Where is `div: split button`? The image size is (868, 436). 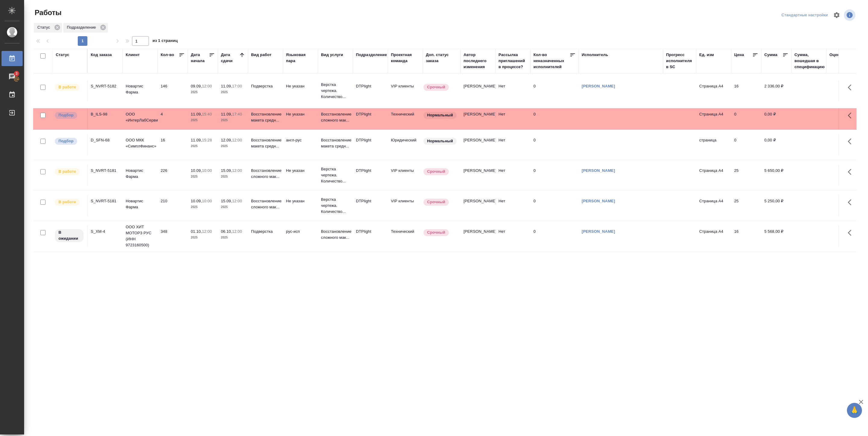
div: split button is located at coordinates (805, 15).